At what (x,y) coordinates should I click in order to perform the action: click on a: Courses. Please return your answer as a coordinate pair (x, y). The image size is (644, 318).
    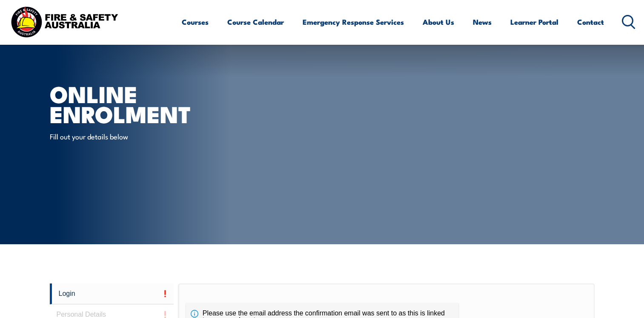
    Looking at the image, I should click on (195, 22).